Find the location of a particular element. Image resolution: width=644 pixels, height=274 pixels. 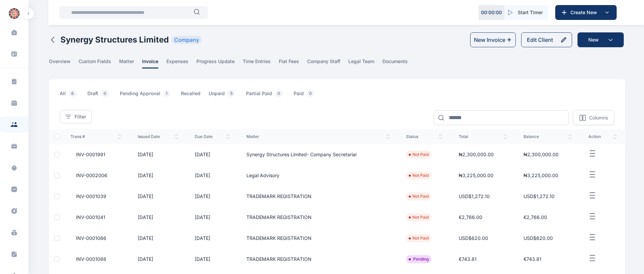

span: total is located at coordinates (483, 137).